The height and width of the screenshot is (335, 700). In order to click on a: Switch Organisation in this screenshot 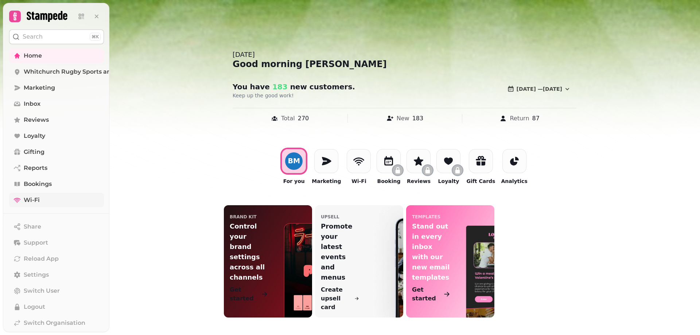, I will do `click(57, 323)`.